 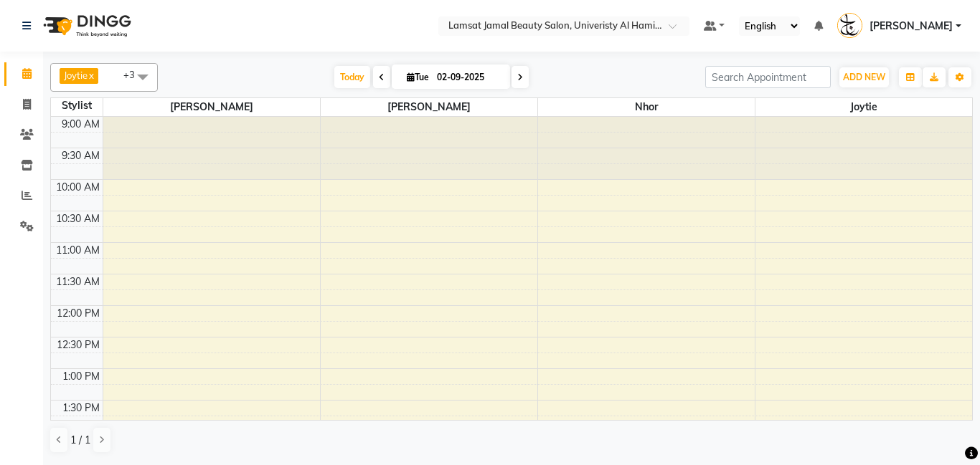 What do you see at coordinates (81, 376) in the screenshot?
I see `div: 1:00 PM` at bounding box center [81, 376].